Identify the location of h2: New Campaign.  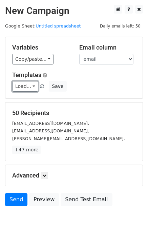
(74, 11).